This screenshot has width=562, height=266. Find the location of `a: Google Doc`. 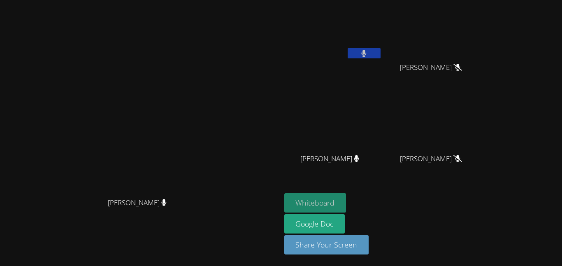

a: Google Doc is located at coordinates (315, 224).